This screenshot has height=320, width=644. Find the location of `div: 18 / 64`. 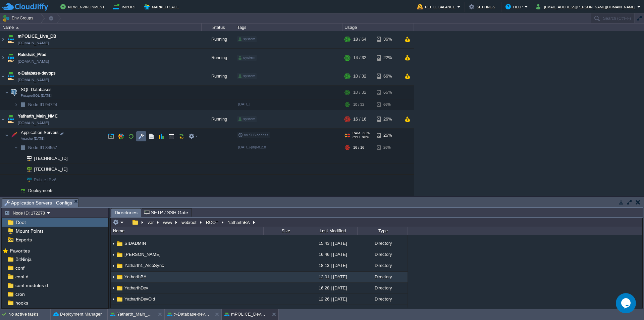

div: 18 / 64 is located at coordinates (359, 40).